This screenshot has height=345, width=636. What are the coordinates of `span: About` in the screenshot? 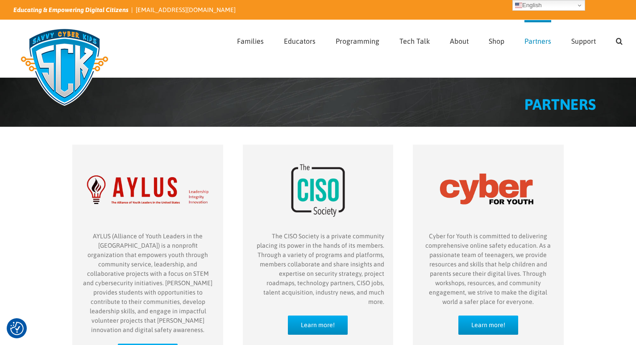 It's located at (459, 41).